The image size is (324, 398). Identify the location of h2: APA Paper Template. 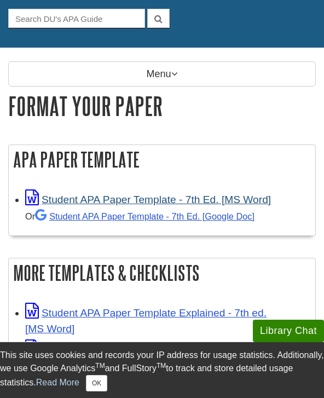
(162, 159).